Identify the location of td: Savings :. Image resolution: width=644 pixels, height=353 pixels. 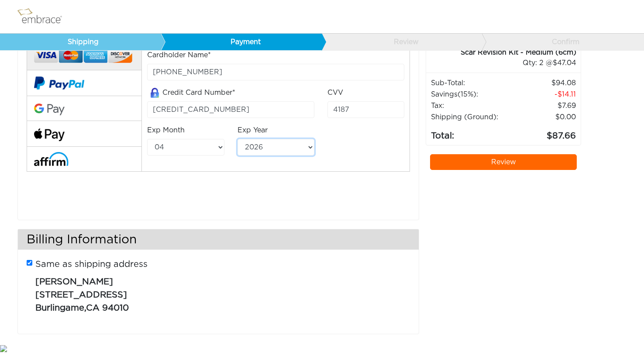
(470, 94).